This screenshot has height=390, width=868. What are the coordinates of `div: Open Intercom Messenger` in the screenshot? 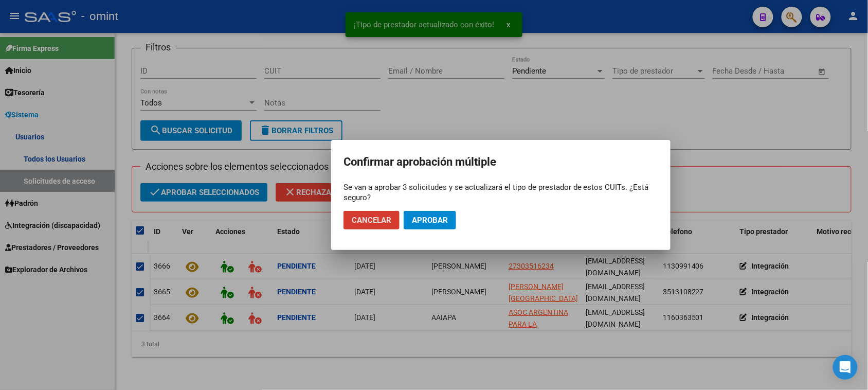 It's located at (846, 367).